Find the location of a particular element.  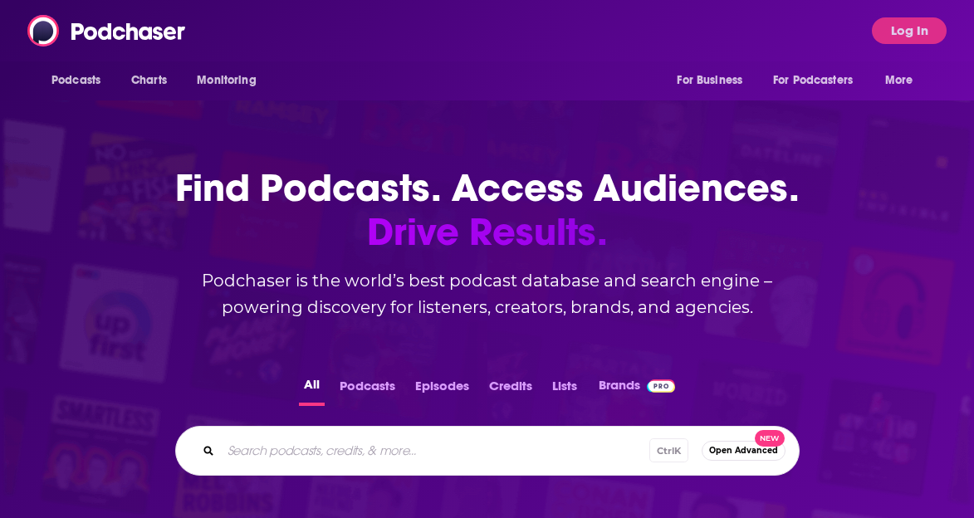

button: Episodes is located at coordinates (442, 389).